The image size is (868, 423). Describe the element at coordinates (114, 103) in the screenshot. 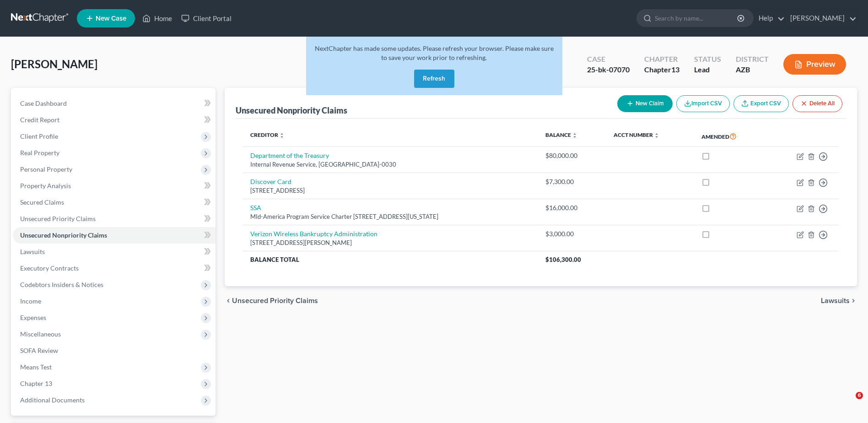

I see `a: Case Dashboard` at that location.